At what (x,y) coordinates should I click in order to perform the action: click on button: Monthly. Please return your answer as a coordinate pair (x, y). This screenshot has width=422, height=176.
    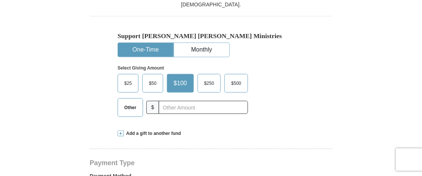
    Looking at the image, I should click on (202, 50).